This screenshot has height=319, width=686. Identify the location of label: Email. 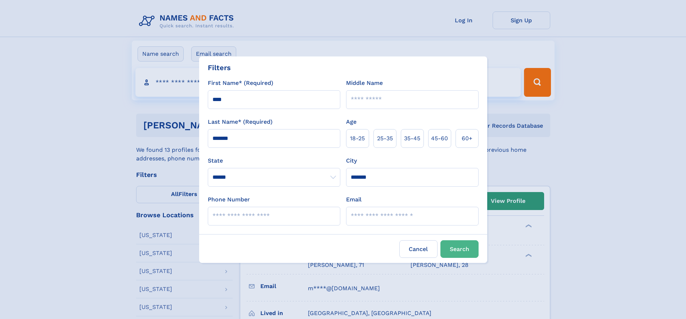
(354, 200).